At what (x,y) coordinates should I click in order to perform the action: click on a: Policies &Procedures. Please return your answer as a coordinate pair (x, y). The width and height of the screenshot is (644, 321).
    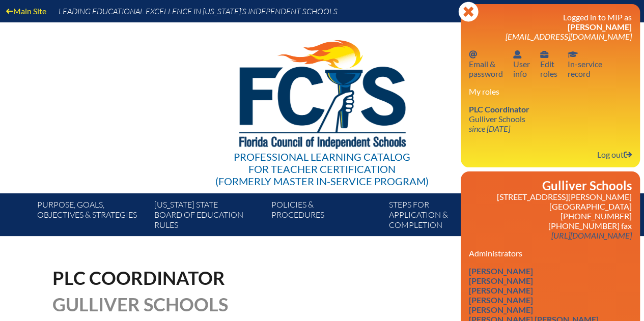
    Looking at the image, I should click on (326, 216).